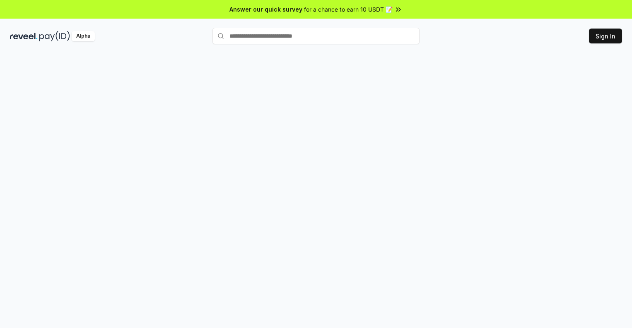 The width and height of the screenshot is (632, 328). Describe the element at coordinates (55, 36) in the screenshot. I see `img: pay_id` at that location.